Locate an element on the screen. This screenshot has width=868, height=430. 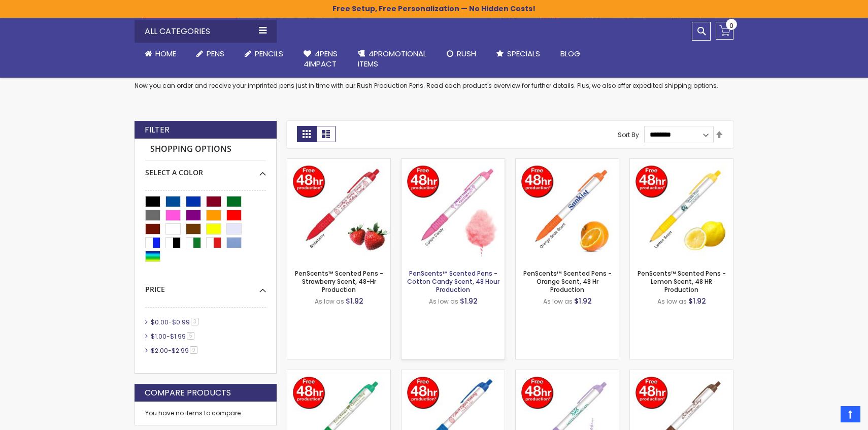
a: Specials is located at coordinates (518, 54).